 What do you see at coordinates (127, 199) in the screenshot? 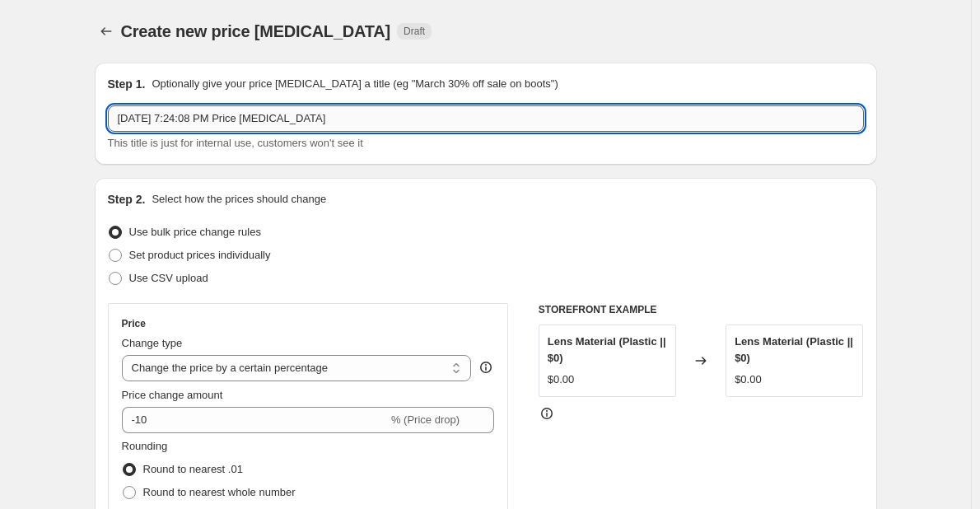
I see `h2: Step 2.` at bounding box center [127, 199].